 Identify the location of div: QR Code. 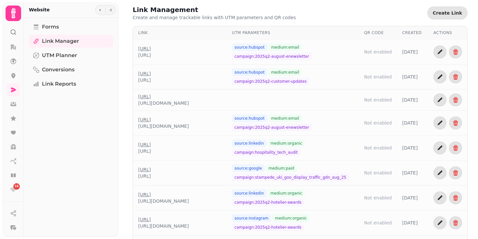
(378, 33).